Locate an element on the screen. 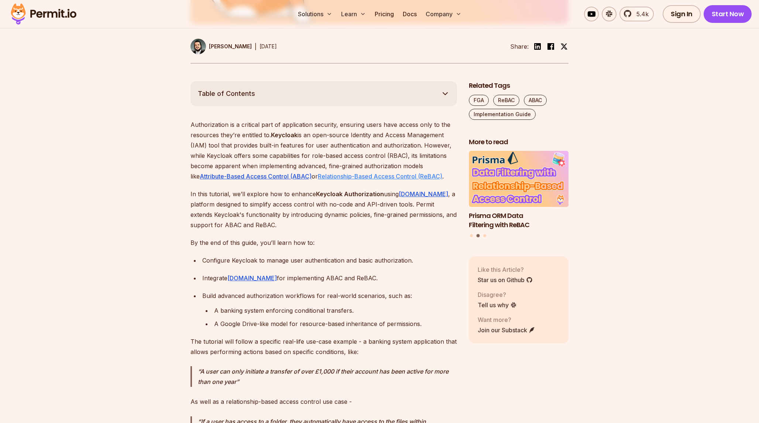 The width and height of the screenshot is (759, 423). a: Start Now is located at coordinates (727, 14).